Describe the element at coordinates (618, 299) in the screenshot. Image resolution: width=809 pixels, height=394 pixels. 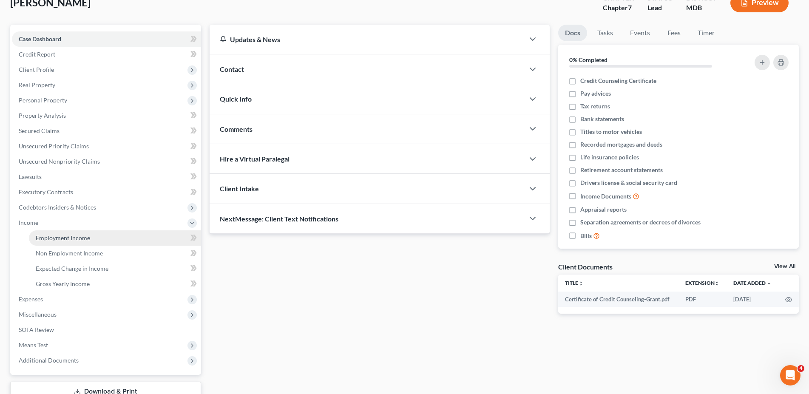
I see `td: Certificate of Credit Counseling-Grant.pdf` at that location.